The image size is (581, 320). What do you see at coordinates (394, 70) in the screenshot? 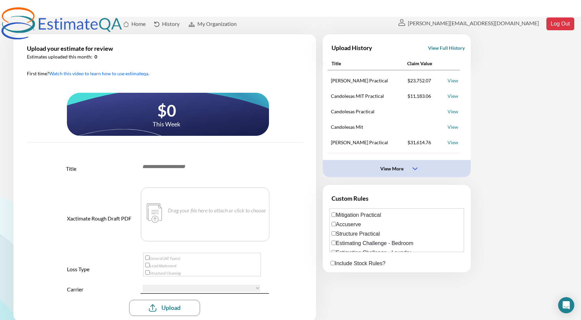
I see `img: line-9@2x.svg` at bounding box center [394, 70].